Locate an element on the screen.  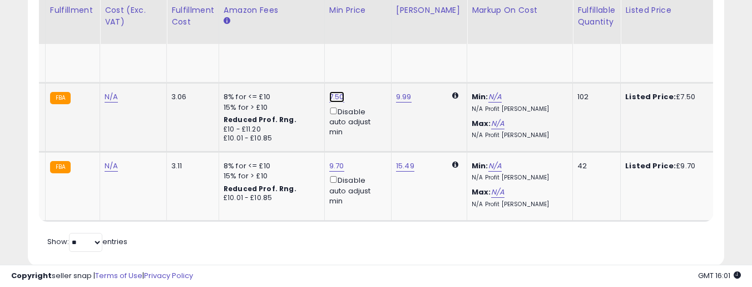
div: £7.50 is located at coordinates (672, 97).